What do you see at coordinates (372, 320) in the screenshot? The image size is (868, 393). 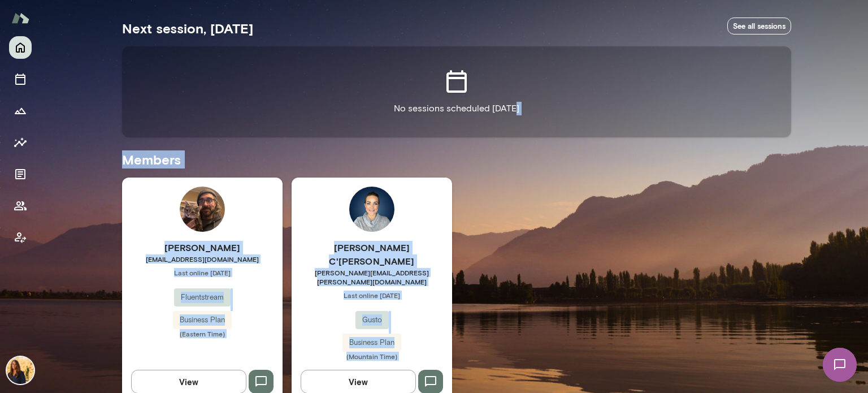 I see `span: Gusto` at bounding box center [372, 320].